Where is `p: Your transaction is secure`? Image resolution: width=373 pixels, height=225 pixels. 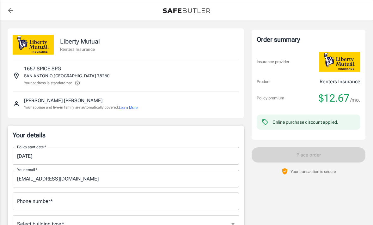 p: Your transaction is secure is located at coordinates (313, 172).